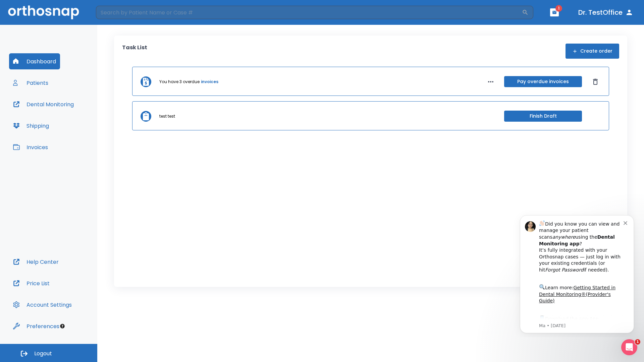 The image size is (644, 362). What do you see at coordinates (54, 28) in the screenshot?
I see `i: anywhere` at bounding box center [54, 28].